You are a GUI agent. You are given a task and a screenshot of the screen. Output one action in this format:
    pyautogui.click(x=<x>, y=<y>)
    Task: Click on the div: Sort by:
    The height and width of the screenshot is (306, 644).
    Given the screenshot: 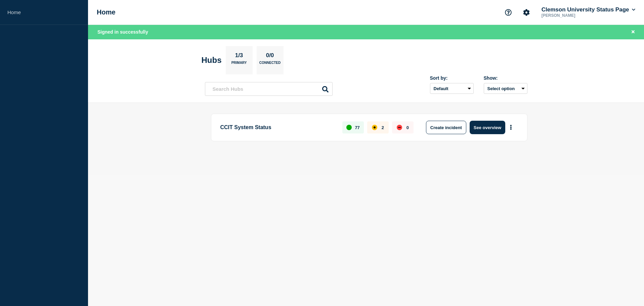 What is the action you would take?
    pyautogui.click(x=452, y=78)
    